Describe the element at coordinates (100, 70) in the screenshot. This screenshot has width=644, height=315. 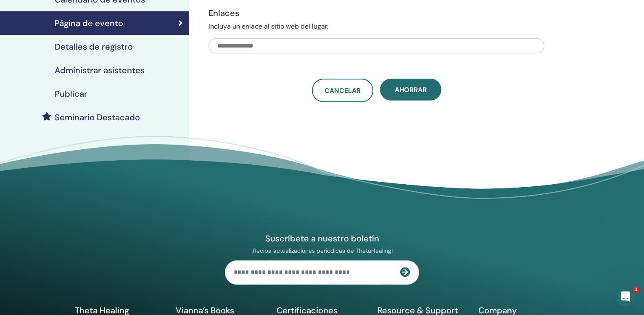
I see `h4: Administrar asistentes` at that location.